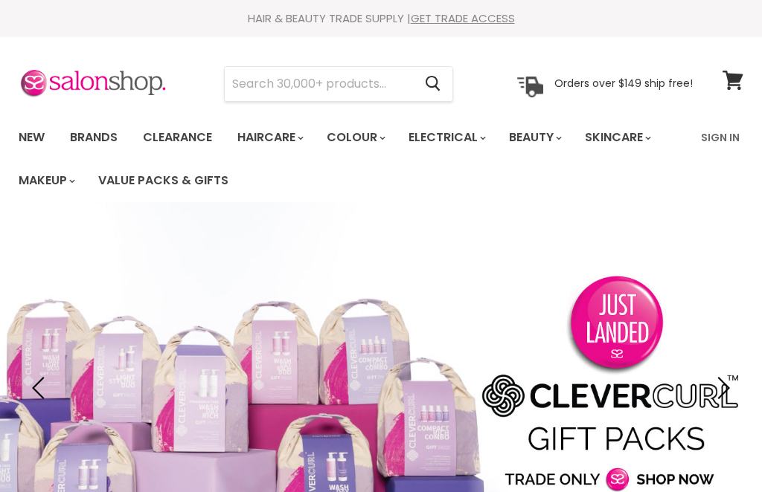 The width and height of the screenshot is (762, 492). Describe the element at coordinates (355, 138) in the screenshot. I see `a: Colour` at that location.